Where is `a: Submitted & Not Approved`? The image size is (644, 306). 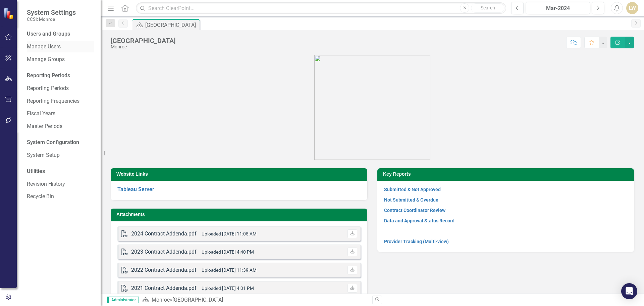 a: Submitted & Not Approved is located at coordinates (412, 189).